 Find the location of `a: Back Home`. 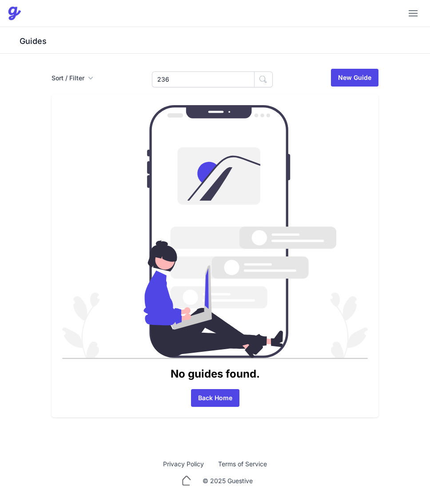

a: Back Home is located at coordinates (215, 398).